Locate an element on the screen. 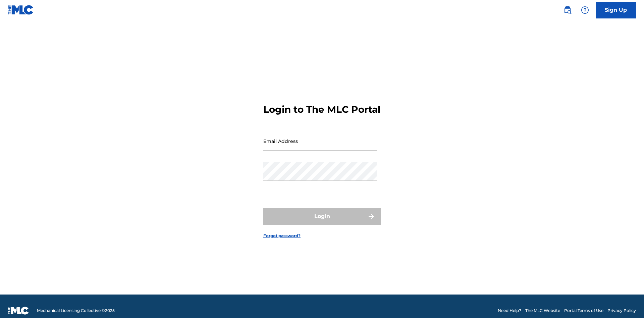 The height and width of the screenshot is (318, 644). img: search is located at coordinates (568, 10).